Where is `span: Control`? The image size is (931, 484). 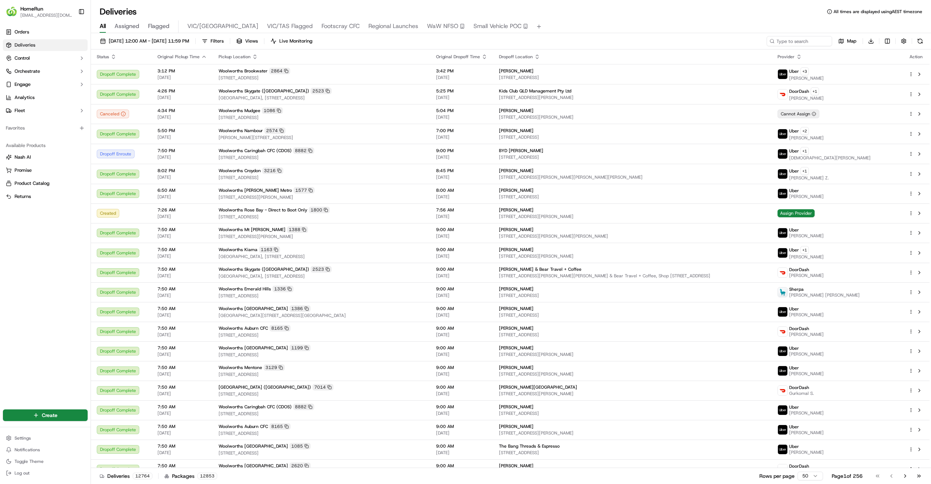
span: Control is located at coordinates (22, 58).